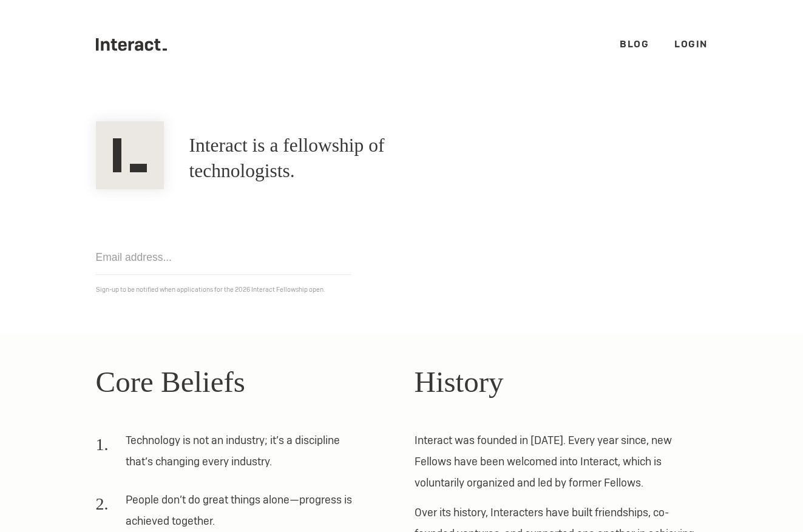 This screenshot has width=803, height=532. Describe the element at coordinates (402, 289) in the screenshot. I see `p: Sign-up to be notified when applications for the 2026 Interact Fellowship open.` at that location.